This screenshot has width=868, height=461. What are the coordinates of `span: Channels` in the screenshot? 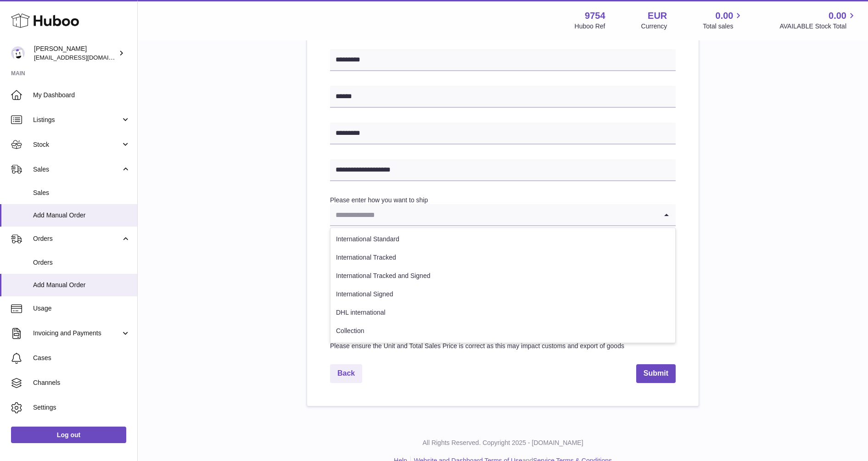 It's located at (82, 382).